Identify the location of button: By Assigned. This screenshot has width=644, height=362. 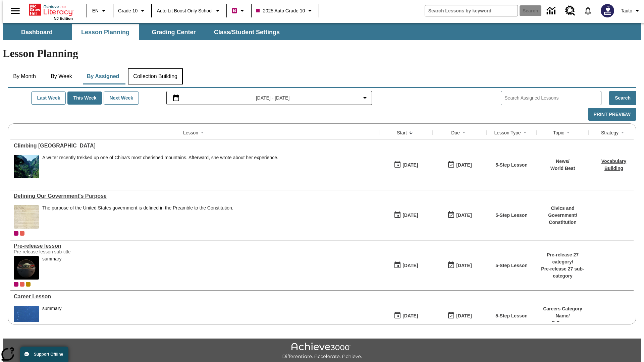
(103, 76).